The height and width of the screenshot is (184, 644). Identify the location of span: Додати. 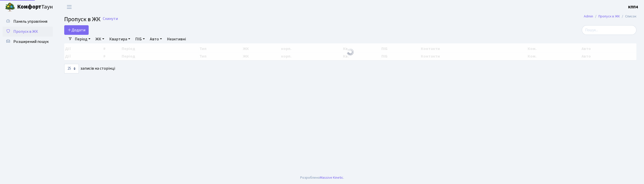
(76, 30).